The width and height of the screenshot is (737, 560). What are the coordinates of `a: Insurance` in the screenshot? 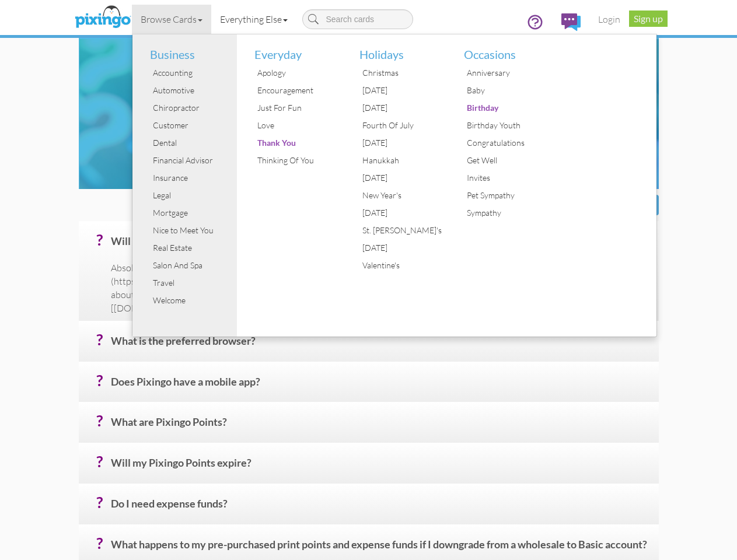 It's located at (189, 177).